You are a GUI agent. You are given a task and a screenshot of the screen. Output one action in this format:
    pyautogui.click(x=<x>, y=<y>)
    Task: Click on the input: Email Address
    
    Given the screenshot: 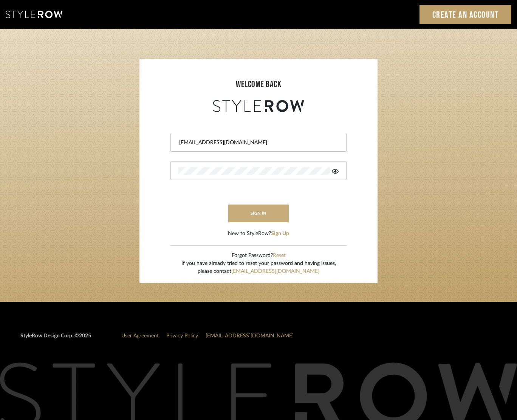 What is the action you would take?
    pyautogui.click(x=257, y=143)
    